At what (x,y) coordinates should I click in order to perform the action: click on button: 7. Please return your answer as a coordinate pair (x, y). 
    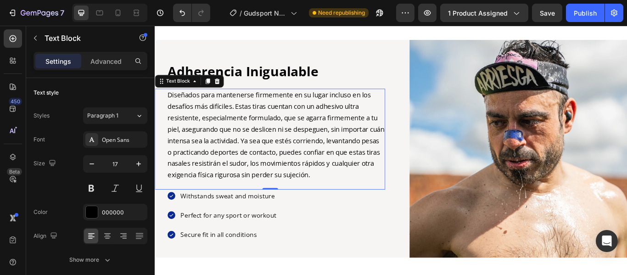
    Looking at the image, I should click on (36, 13).